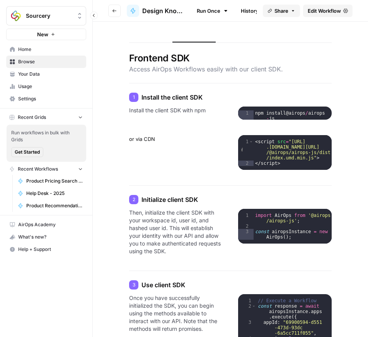 Image resolution: width=368 pixels, height=337 pixels. Describe the element at coordinates (46, 249) in the screenshot. I see `button: Help + Support` at that location.